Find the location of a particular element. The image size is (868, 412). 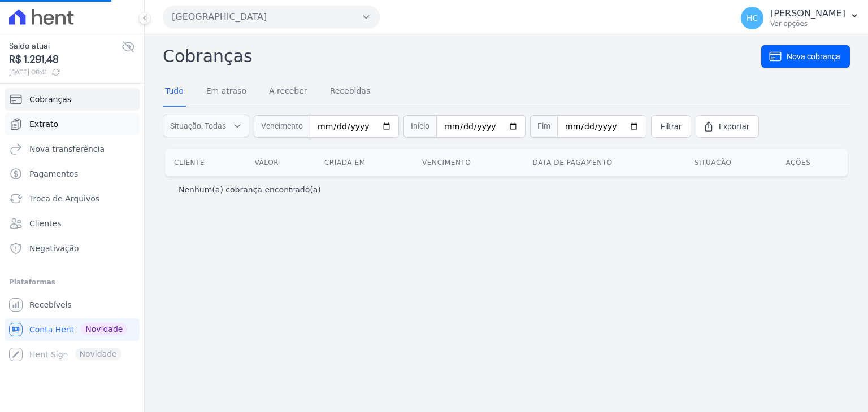

span: Nova cobrança is located at coordinates (813, 56).